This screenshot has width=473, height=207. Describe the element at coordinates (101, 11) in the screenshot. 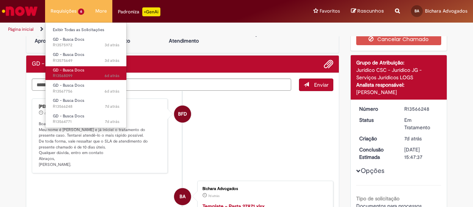

I see `span: More` at that location.